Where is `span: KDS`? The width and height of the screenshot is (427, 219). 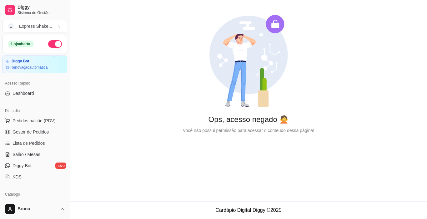 span: KDS is located at coordinates (17, 177).